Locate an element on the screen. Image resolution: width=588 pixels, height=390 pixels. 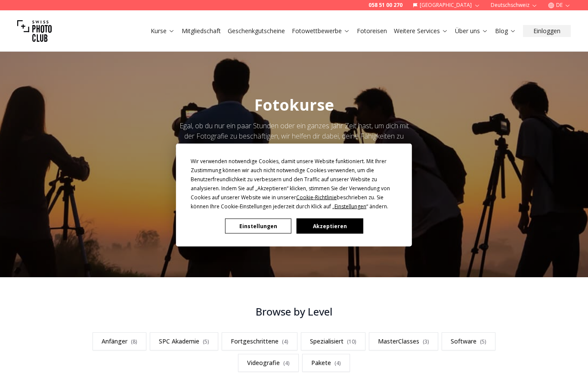
span: Einstellungen is located at coordinates (350, 206).